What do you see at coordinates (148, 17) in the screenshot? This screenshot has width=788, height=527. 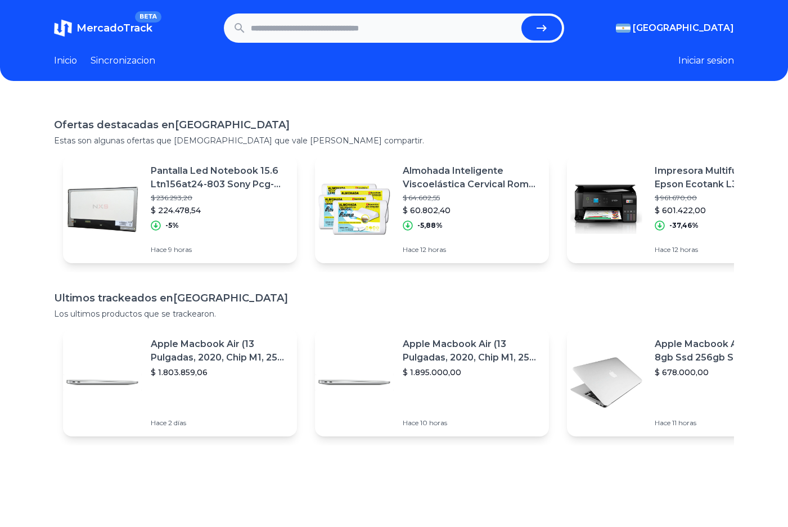 I see `span: BETA` at bounding box center [148, 17].